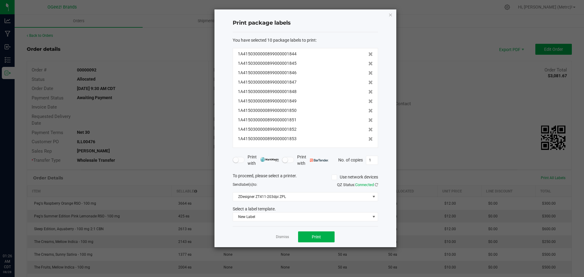  I want to click on span: 1A4150300000899000001853, so click(267, 139).